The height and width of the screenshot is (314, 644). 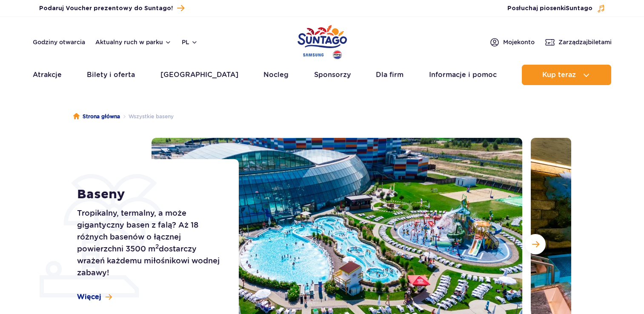 I want to click on a: Bilety i oferta, so click(x=110, y=75).